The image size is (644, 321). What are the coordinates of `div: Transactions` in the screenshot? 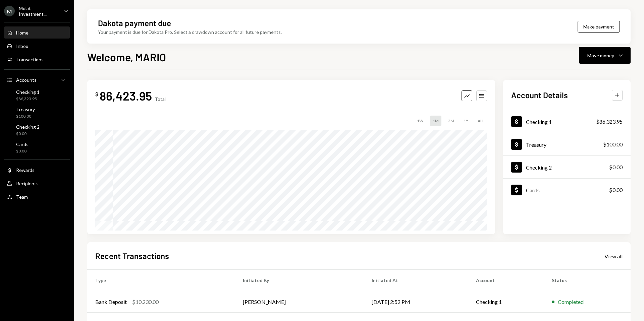 It's located at (30, 59).